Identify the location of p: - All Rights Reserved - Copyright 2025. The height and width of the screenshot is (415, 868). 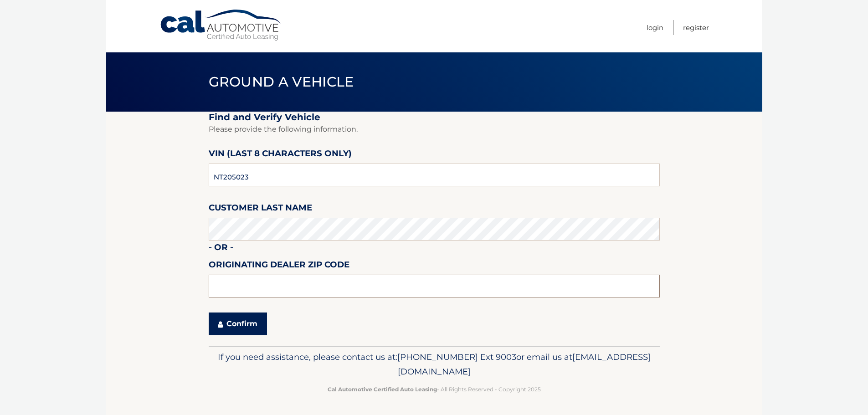
(434, 389).